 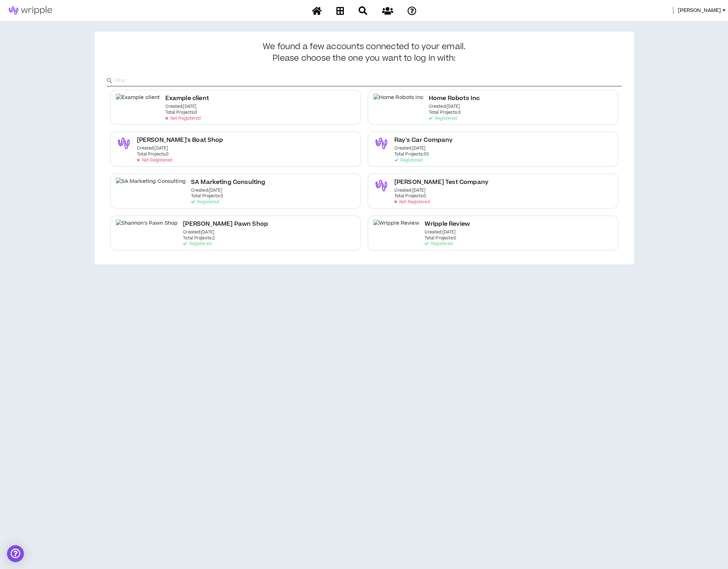 I want to click on h2: Wripple Review, so click(x=447, y=224).